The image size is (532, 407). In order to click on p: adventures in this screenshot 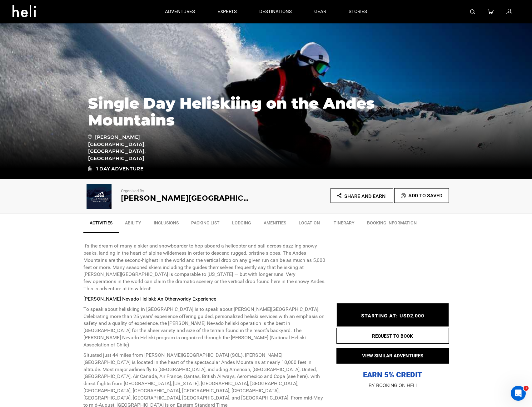, I will do `click(180, 12)`.